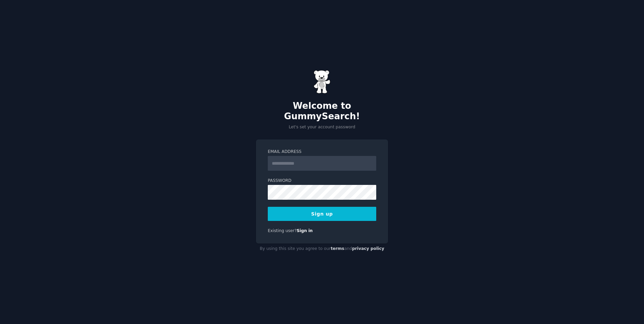  What do you see at coordinates (322, 82) in the screenshot?
I see `img: Gummy Bear` at bounding box center [322, 82].